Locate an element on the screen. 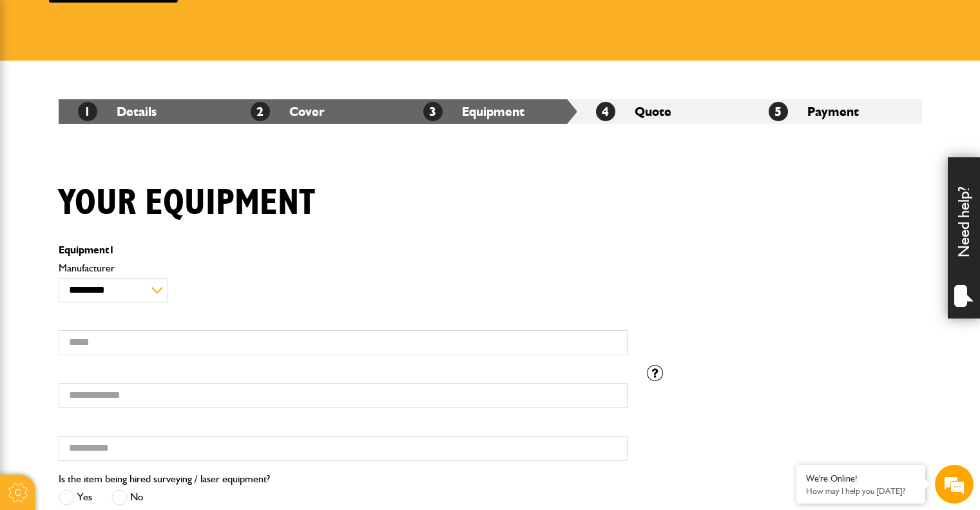 The image size is (980, 510). li: Payment is located at coordinates (836, 111).